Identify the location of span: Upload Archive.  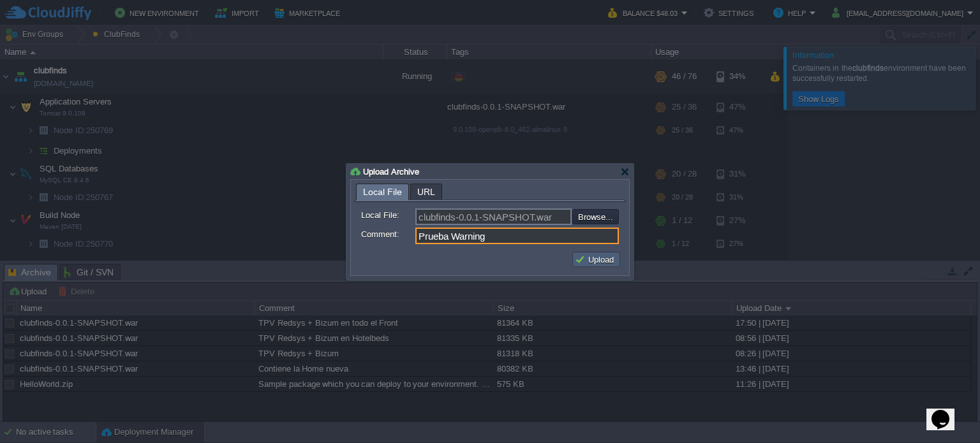
(391, 172).